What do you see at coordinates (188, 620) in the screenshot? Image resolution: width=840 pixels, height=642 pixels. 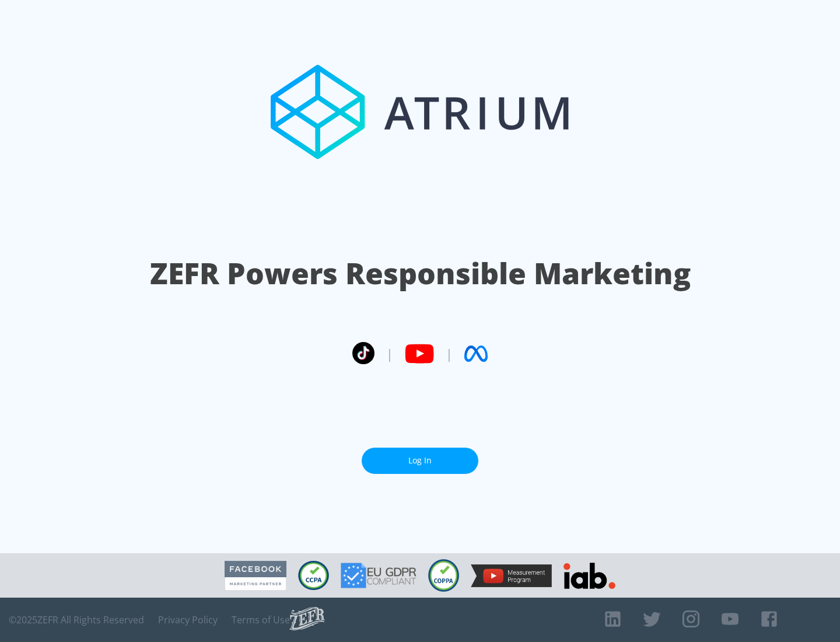 I see `a: Privacy Policy` at bounding box center [188, 620].